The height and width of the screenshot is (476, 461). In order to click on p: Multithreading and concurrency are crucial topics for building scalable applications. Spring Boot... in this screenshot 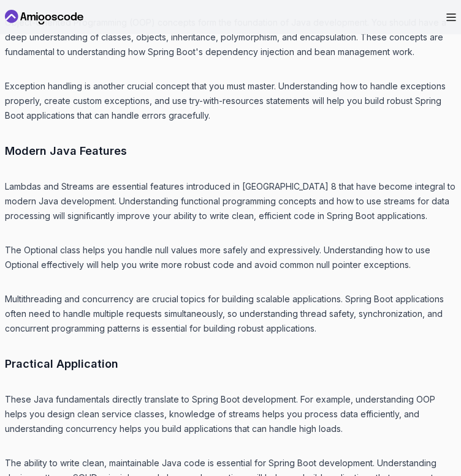, I will do `click(230, 314)`.